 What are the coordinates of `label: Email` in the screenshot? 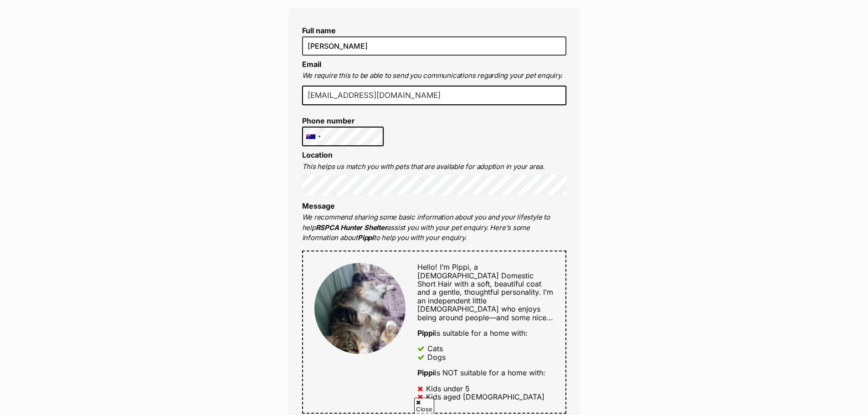 It's located at (311, 64).